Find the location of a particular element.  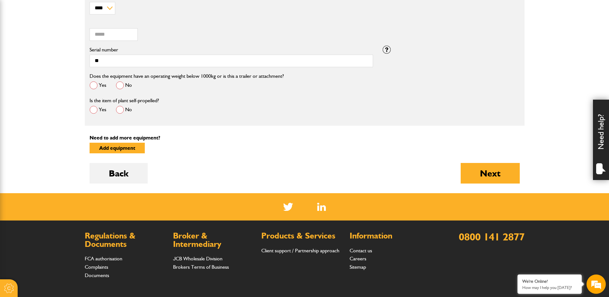

h2: Regulations & Documents is located at coordinates (126, 240).